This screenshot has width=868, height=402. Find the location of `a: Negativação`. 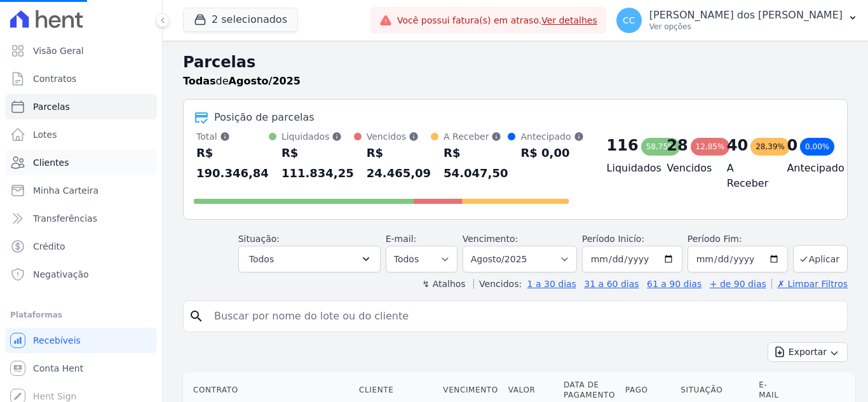

a: Negativação is located at coordinates (80, 275).